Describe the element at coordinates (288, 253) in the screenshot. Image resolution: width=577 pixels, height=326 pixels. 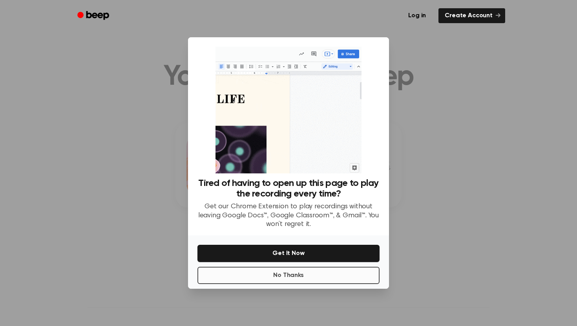
I see `button: Get It Now` at that location.